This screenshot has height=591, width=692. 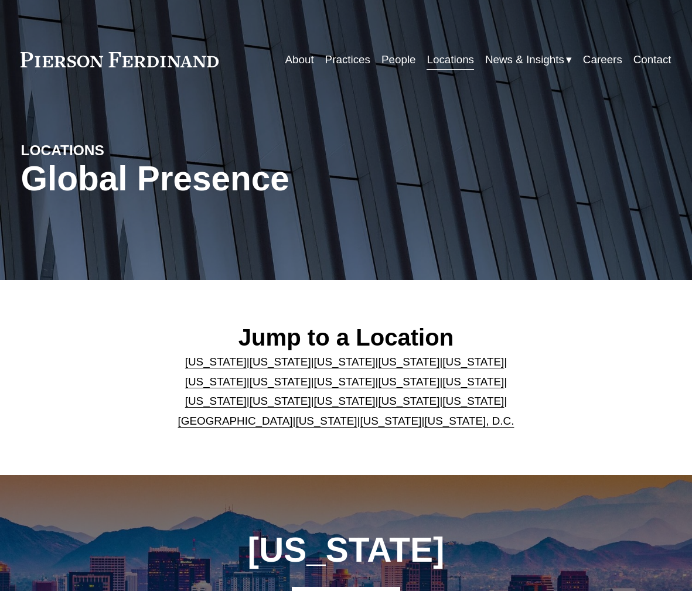 What do you see at coordinates (347, 60) in the screenshot?
I see `a: Practices` at bounding box center [347, 60].